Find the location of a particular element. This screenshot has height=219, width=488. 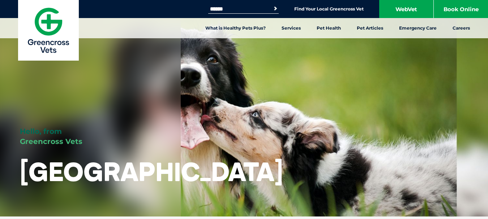

a: Emergency Care is located at coordinates (418, 28).